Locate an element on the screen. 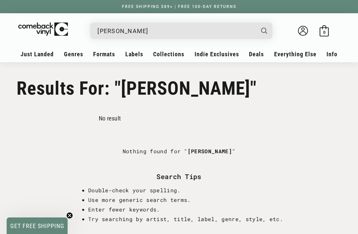  span: Indie Exclusives is located at coordinates (217, 54).